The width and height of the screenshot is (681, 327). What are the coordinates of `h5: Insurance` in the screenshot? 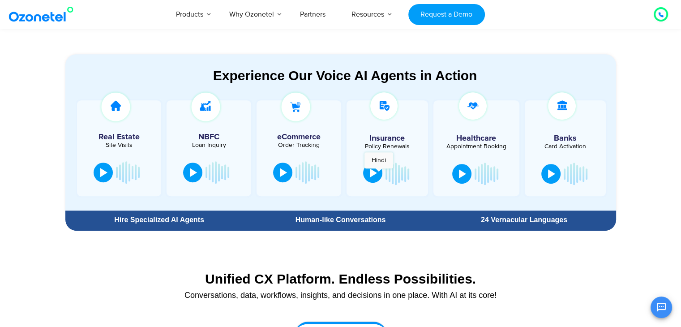 It's located at (387, 138).